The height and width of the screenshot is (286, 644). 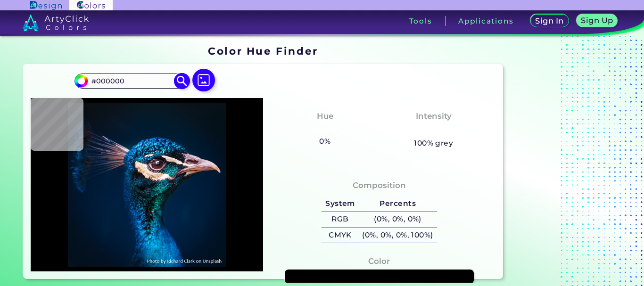 I want to click on h5: (0%, 0%, 0%), so click(x=398, y=219).